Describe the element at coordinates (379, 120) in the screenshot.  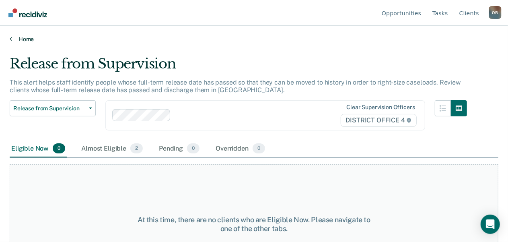
I see `span: DISTRICT OFFICE 4` at that location.